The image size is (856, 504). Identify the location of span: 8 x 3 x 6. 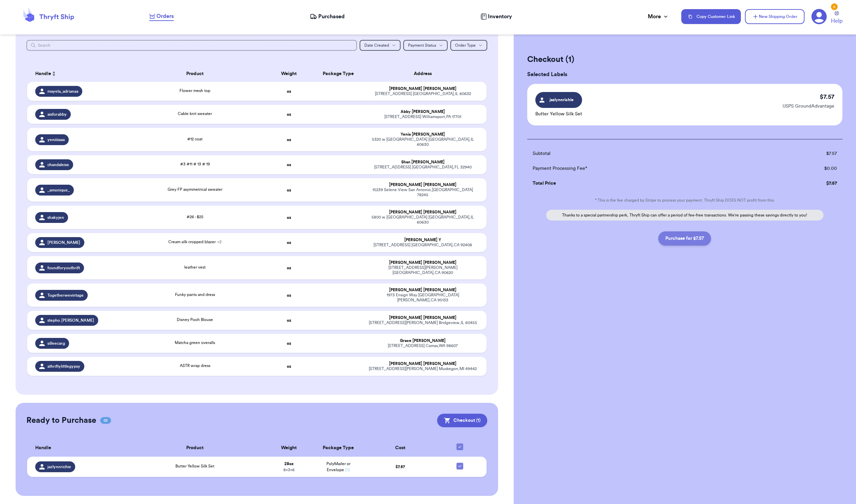
(289, 470).